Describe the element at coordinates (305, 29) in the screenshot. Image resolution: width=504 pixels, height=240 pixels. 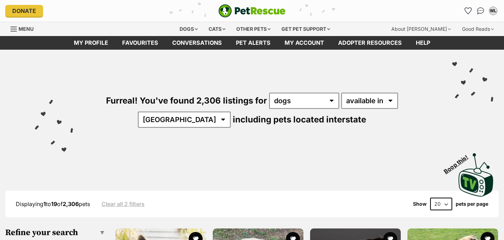
I see `div: Get pet support` at that location.